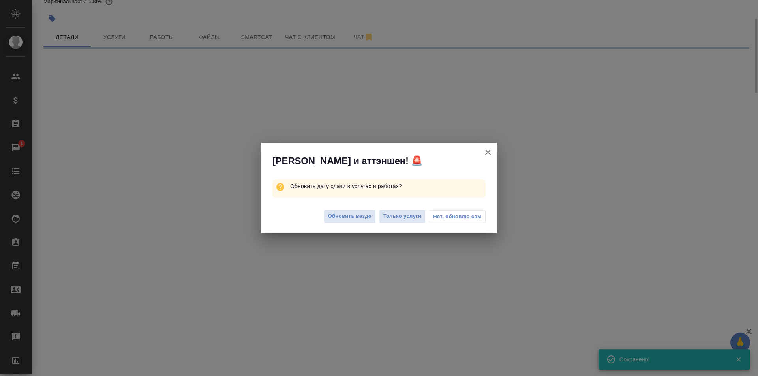  Describe the element at coordinates (457, 217) in the screenshot. I see `button: Нет, обновлю сам` at that location.